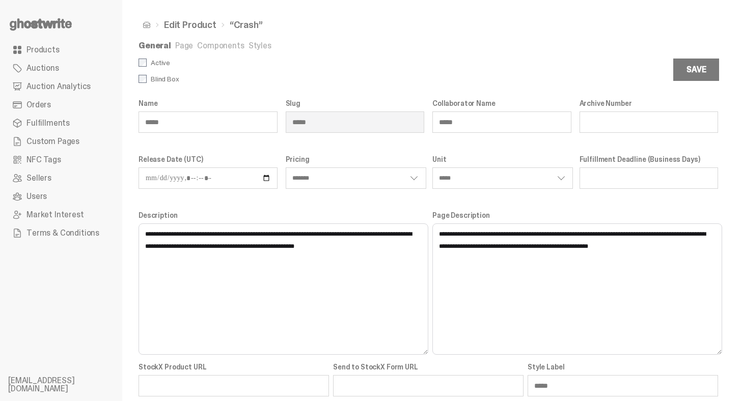 This screenshot has height=401, width=742. What do you see at coordinates (61, 196) in the screenshot?
I see `a: Users` at bounding box center [61, 196].